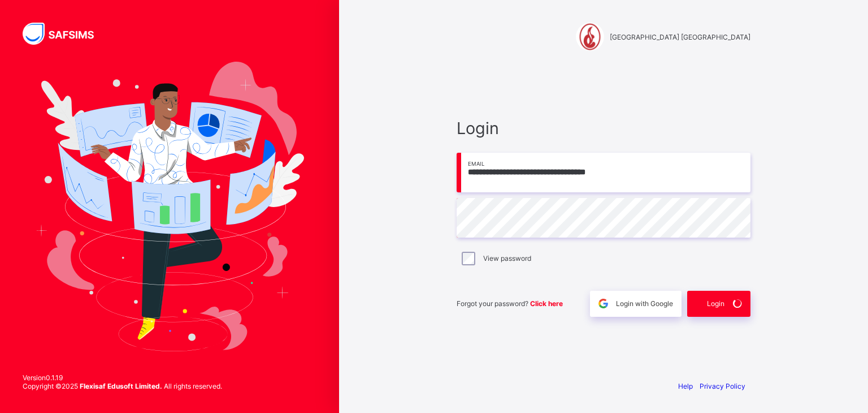 This screenshot has width=868, height=413. I want to click on a: Help, so click(686, 386).